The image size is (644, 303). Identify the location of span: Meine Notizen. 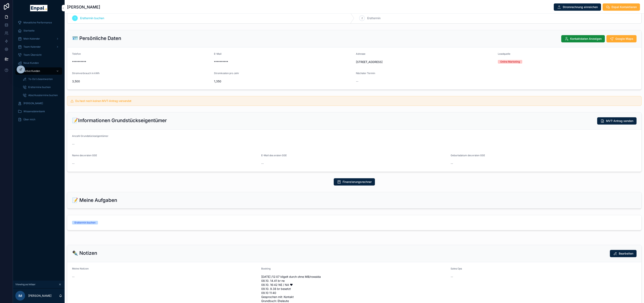
(80, 268).